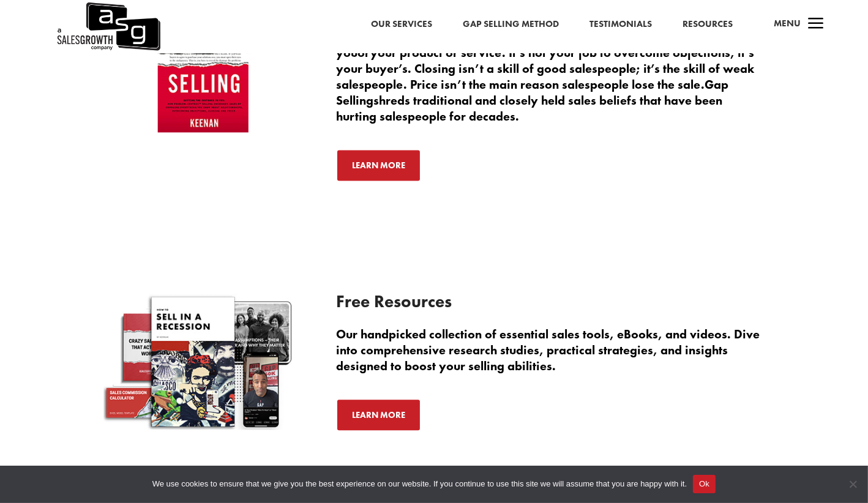 The height and width of the screenshot is (503, 868). I want to click on a: Free Sales Resources, so click(202, 427).